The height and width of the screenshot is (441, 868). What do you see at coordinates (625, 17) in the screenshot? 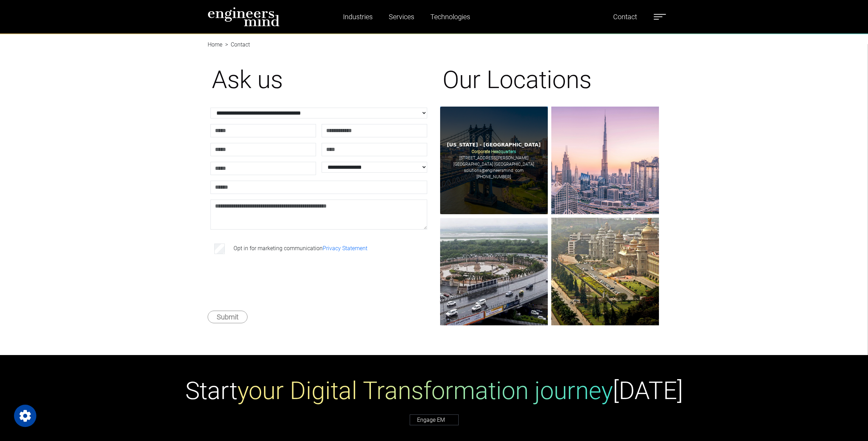
I see `a: Contact` at bounding box center [625, 17].